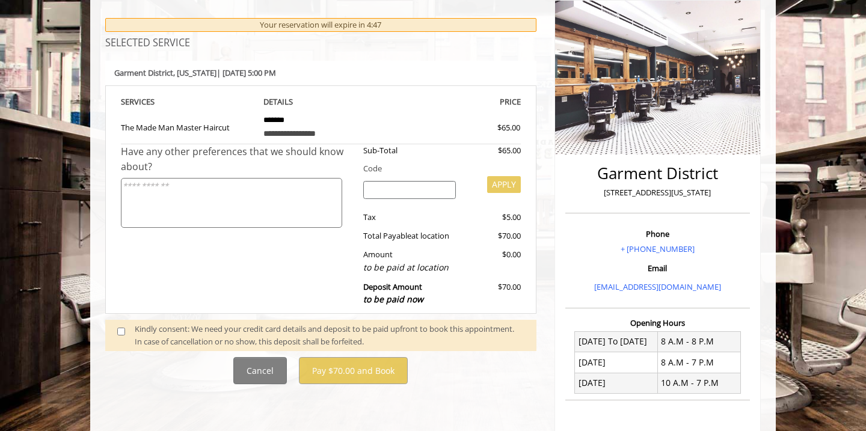  I want to click on th: DETAILS, so click(321, 102).